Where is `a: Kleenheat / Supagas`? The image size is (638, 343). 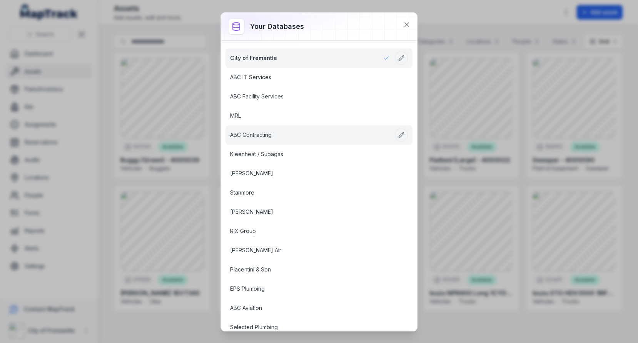 a: Kleenheat / Supagas is located at coordinates (310, 154).